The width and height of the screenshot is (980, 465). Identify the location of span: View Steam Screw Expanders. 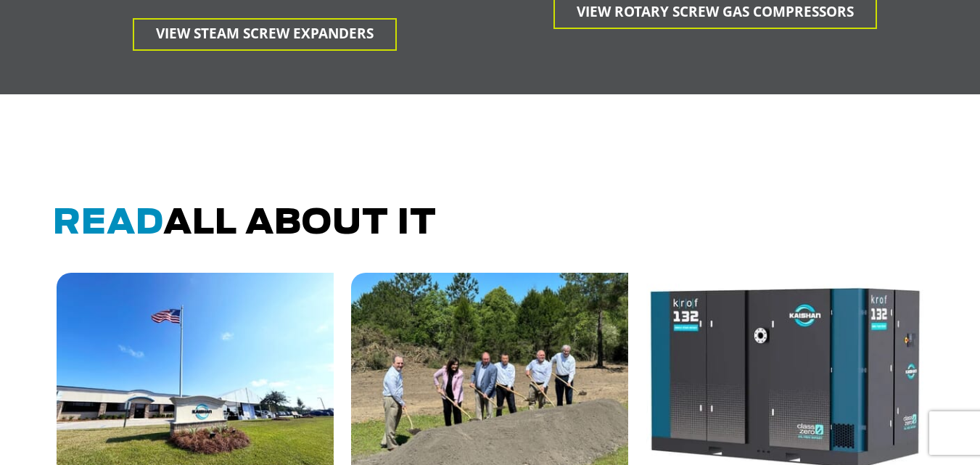
(265, 34).